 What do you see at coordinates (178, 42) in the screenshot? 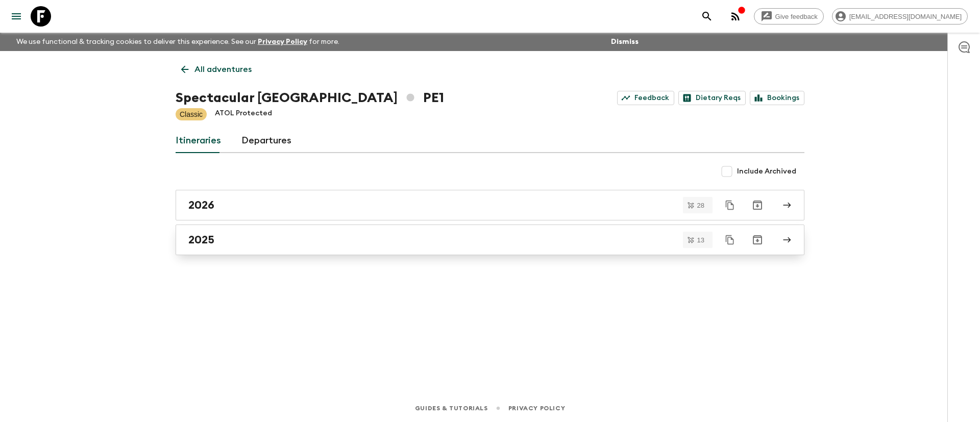
I see `p: We use functional & tracking cookies to deliver this experience. See our for more.` at bounding box center [178, 42].